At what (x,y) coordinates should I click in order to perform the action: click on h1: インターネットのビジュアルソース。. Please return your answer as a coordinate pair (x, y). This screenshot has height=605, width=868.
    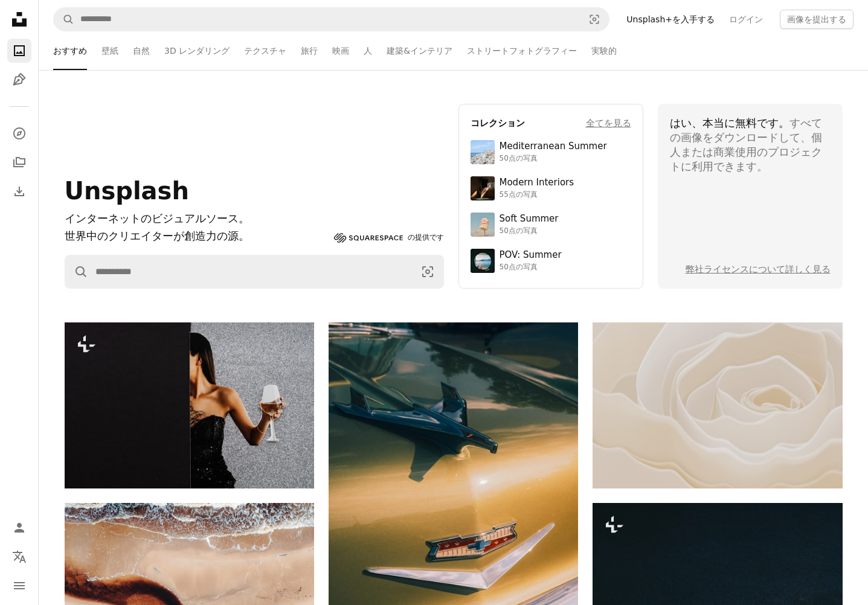
    Looking at the image, I should click on (197, 218).